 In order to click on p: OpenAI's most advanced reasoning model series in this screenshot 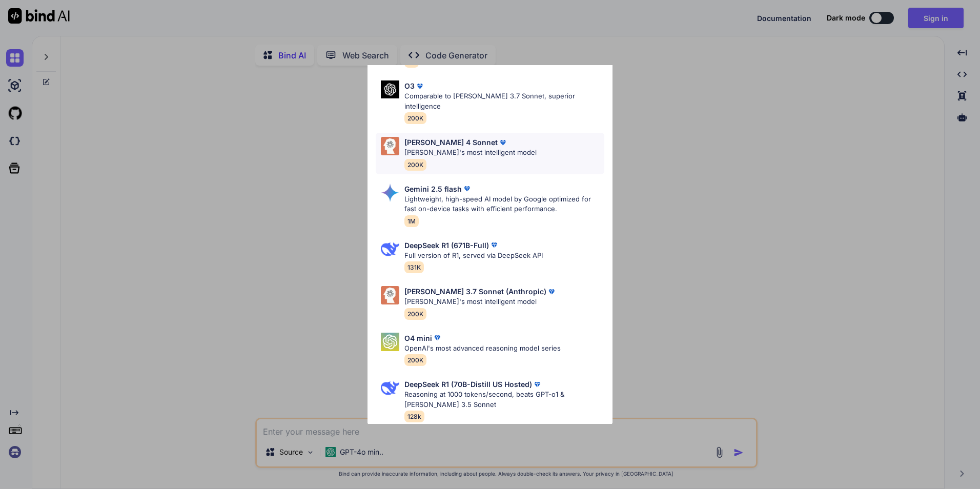, I will do `click(482, 349)`.